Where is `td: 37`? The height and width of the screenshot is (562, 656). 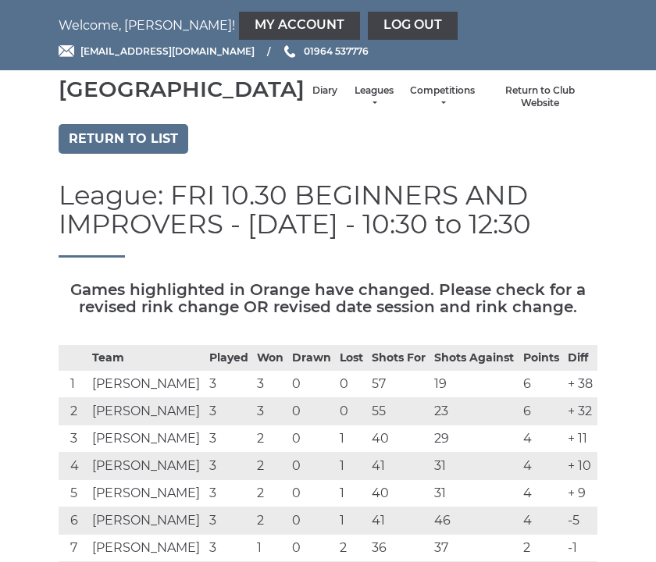
td: 37 is located at coordinates (475, 547).